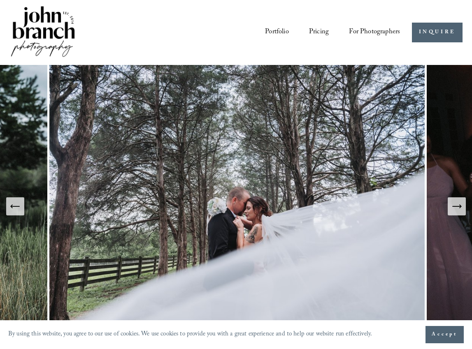  What do you see at coordinates (375, 33) in the screenshot?
I see `span: For Photographers` at bounding box center [375, 33].